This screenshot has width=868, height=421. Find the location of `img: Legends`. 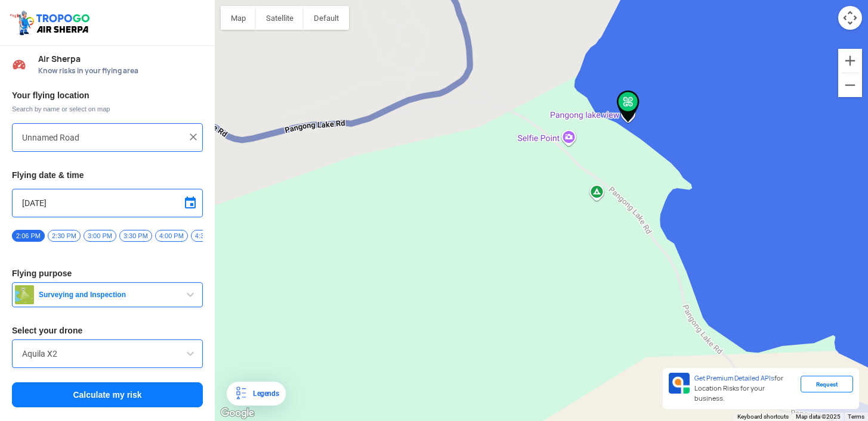

img: Legends is located at coordinates (241, 394).